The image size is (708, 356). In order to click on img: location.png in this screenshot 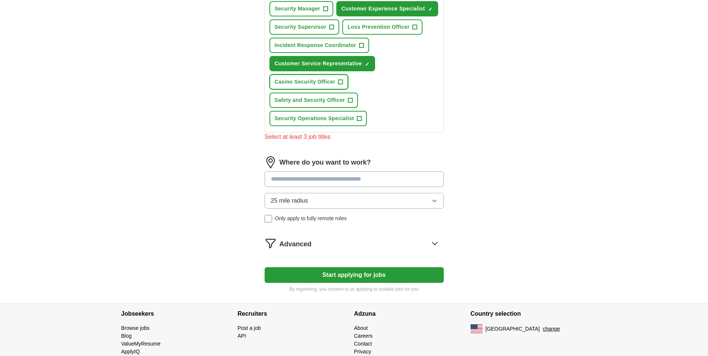, I will do `click(270, 162)`.